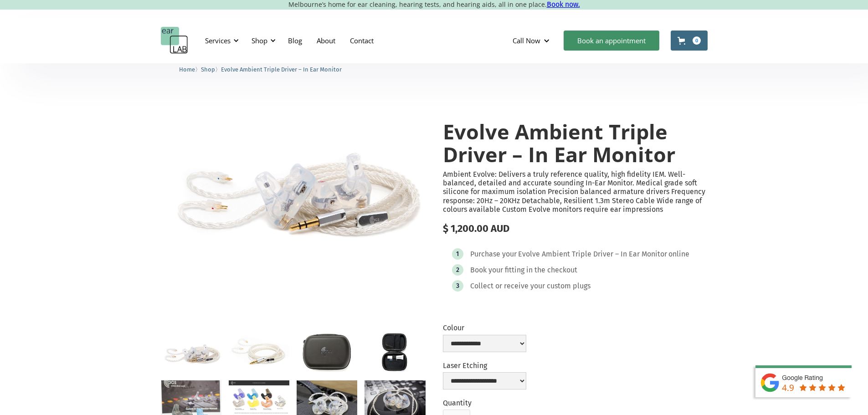 The height and width of the screenshot is (415, 868). I want to click on label: Quantity, so click(457, 403).